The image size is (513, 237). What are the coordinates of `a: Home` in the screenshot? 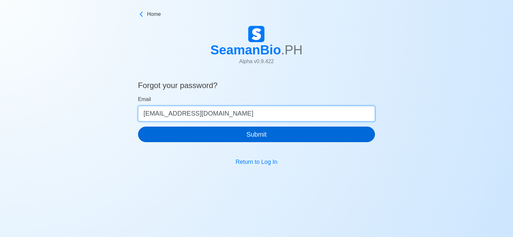 It's located at (257, 14).